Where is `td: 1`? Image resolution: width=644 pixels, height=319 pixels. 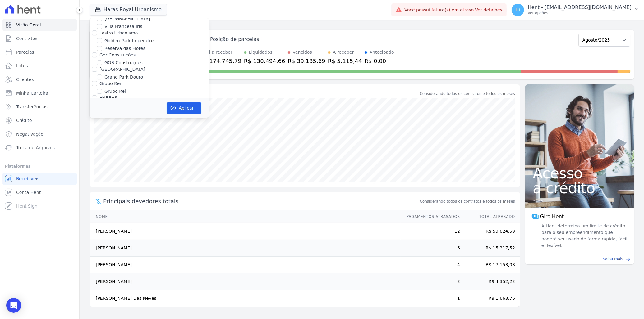 td: 1 is located at coordinates (431, 299).